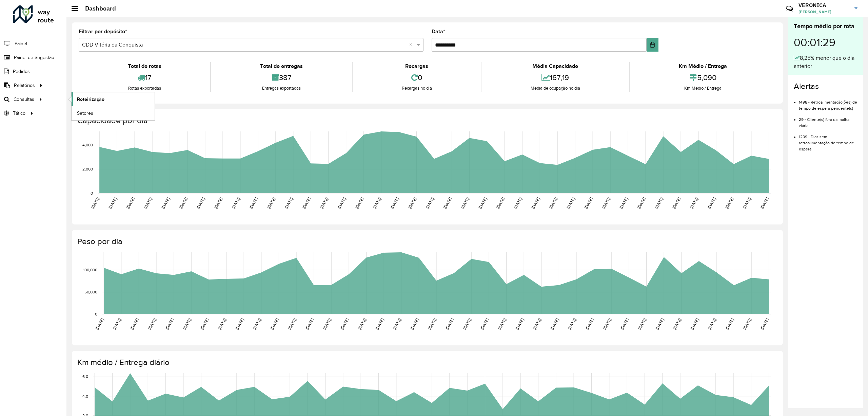 This screenshot has width=868, height=416. Describe the element at coordinates (91, 99) in the screenshot. I see `span: Roteirização` at that location.